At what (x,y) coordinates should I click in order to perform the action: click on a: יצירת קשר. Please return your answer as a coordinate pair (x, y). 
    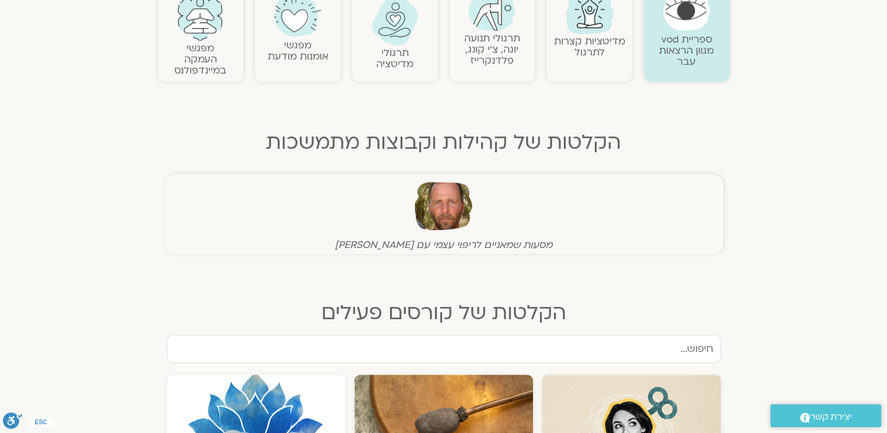
    Looking at the image, I should click on (825, 415).